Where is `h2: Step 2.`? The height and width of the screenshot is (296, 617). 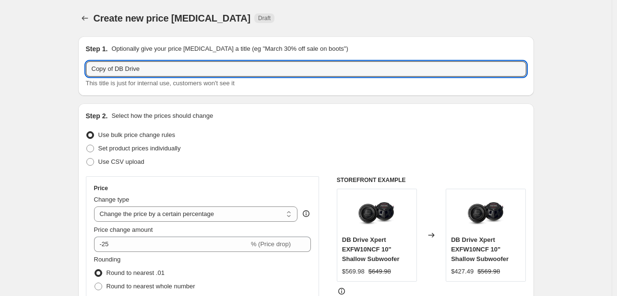
h2: Step 2. is located at coordinates (97, 116).